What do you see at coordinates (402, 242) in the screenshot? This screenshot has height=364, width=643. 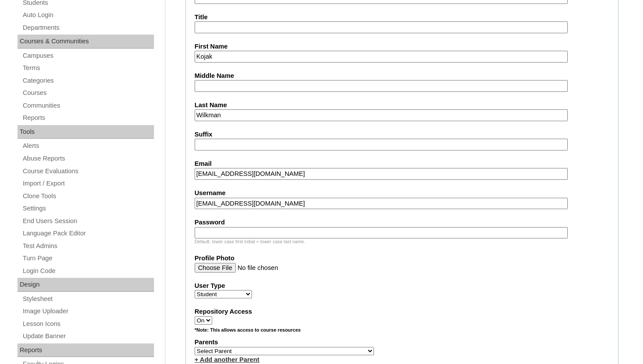 I see `div: Default: lower case first initial + lower case last name.` at bounding box center [402, 242].